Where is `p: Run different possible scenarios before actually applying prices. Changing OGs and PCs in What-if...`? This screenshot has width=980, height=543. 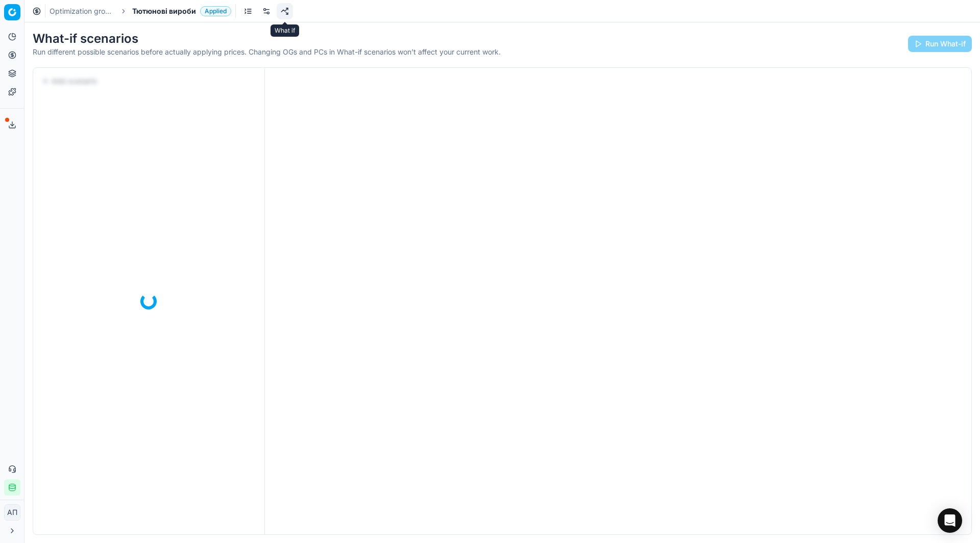 p: Run different possible scenarios before actually applying prices. Changing OGs and PCs in What-if... is located at coordinates (266, 52).